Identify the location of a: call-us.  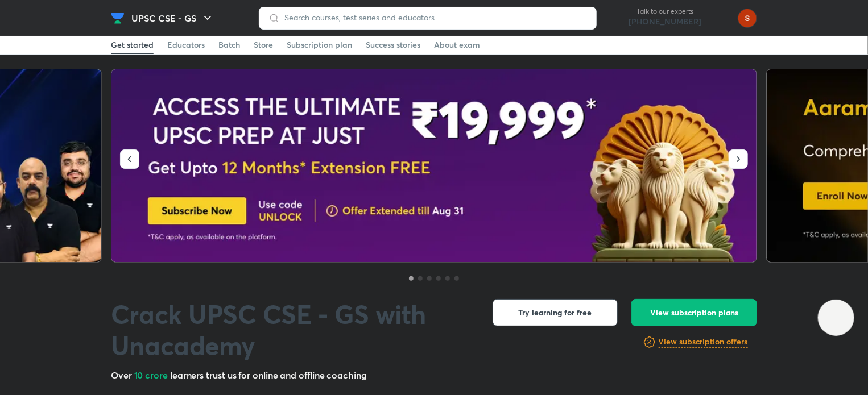
(618, 18).